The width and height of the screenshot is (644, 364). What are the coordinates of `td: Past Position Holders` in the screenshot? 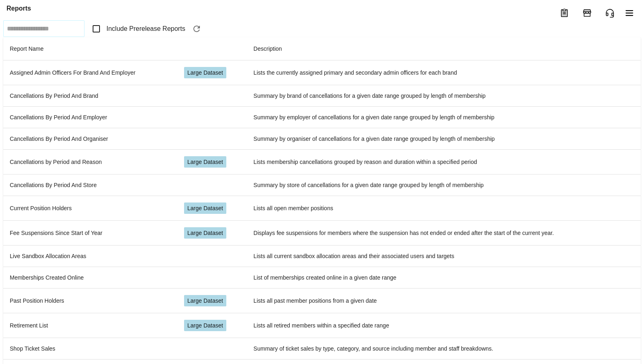 It's located at (90, 300).